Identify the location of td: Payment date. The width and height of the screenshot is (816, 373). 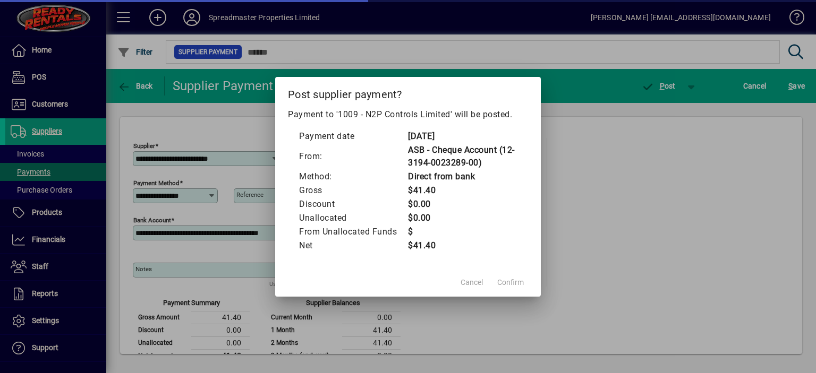
(353, 136).